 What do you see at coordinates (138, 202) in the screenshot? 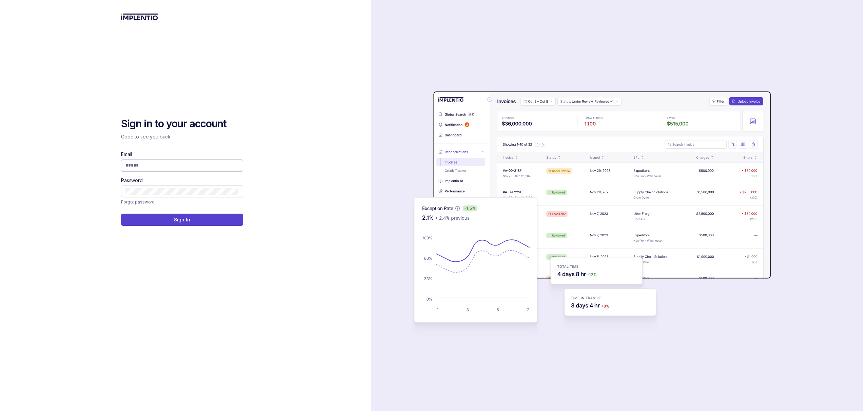
I see `a: Link Forgot password` at bounding box center [138, 202].